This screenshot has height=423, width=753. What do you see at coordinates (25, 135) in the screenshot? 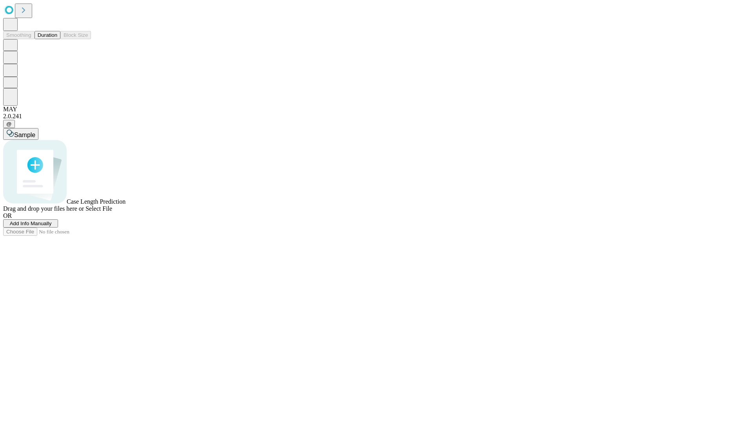
I see `span: Sample` at bounding box center [25, 135].